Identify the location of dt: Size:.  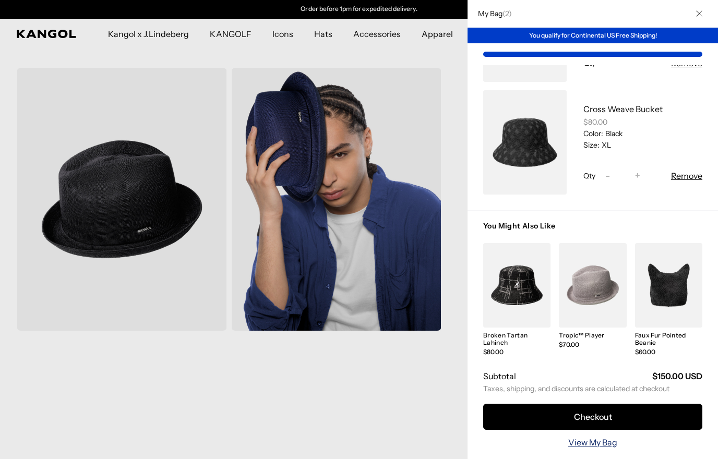
(591, 145).